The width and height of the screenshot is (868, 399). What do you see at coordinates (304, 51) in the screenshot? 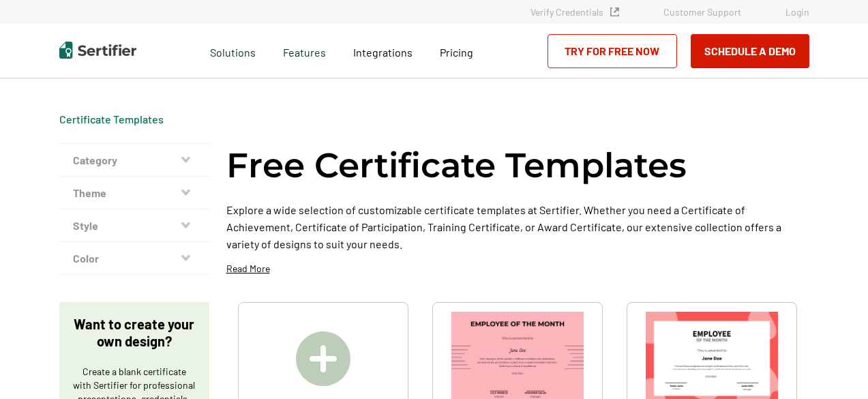
I see `span: Features` at bounding box center [304, 51].